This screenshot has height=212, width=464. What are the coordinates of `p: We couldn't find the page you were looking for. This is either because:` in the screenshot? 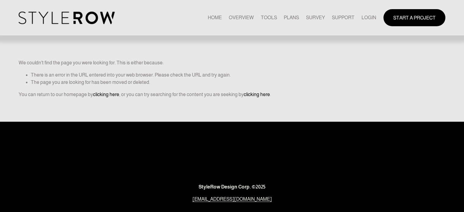 It's located at (232, 53).